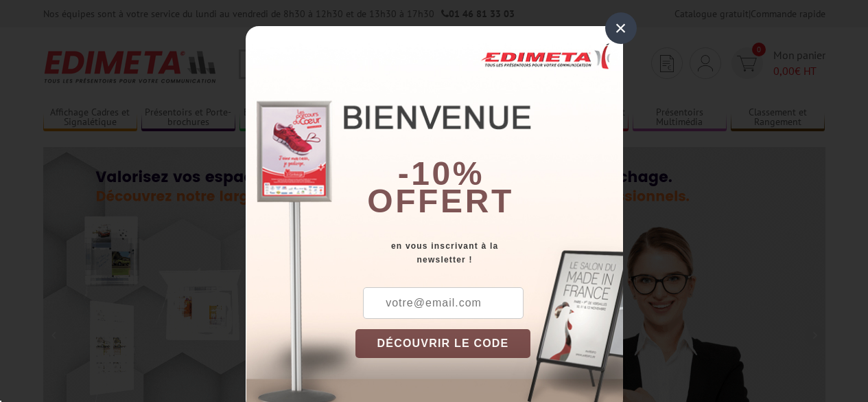 This screenshot has height=402, width=868. What do you see at coordinates (489, 252) in the screenshot?
I see `div: en vous inscrivant à la newsletter !` at bounding box center [489, 252].